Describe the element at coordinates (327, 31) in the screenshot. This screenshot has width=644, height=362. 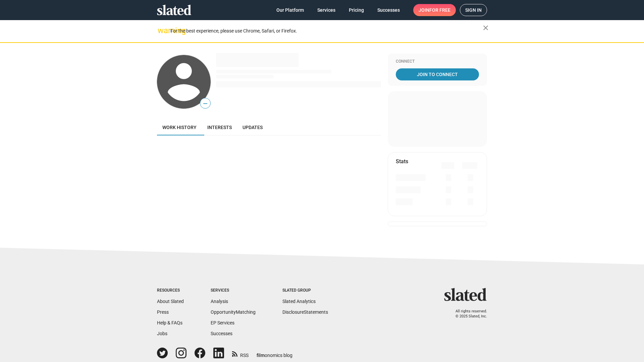
I see `div: For the best experience, please use Chrome, Safari, or Firefox.` at that location.